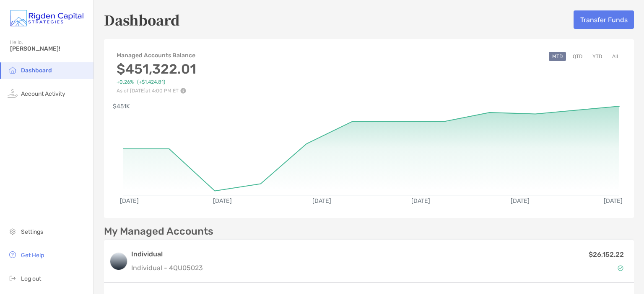 The height and width of the screenshot is (294, 644). What do you see at coordinates (121, 106) in the screenshot?
I see `text: $451K` at bounding box center [121, 106].